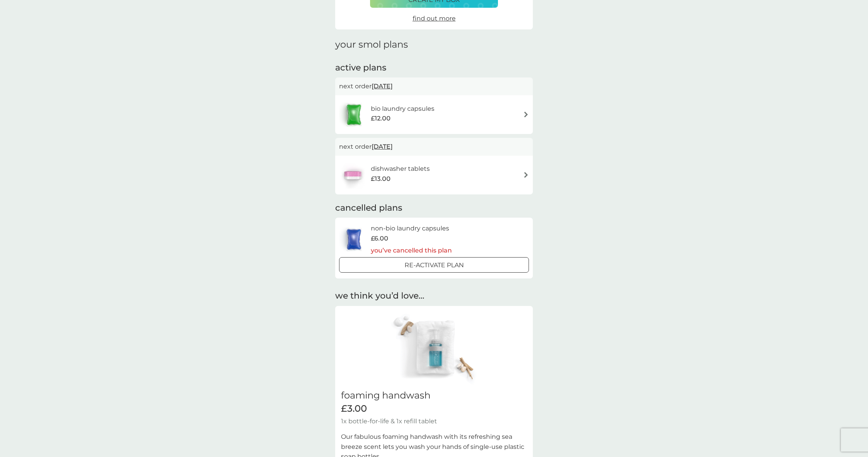 This screenshot has width=868, height=457. I want to click on p: you’ve cancelled this plan, so click(411, 251).